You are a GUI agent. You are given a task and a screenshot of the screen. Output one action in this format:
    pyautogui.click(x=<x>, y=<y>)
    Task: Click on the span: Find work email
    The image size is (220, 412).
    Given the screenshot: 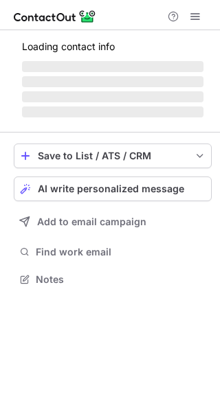 What is the action you would take?
    pyautogui.click(x=121, y=252)
    